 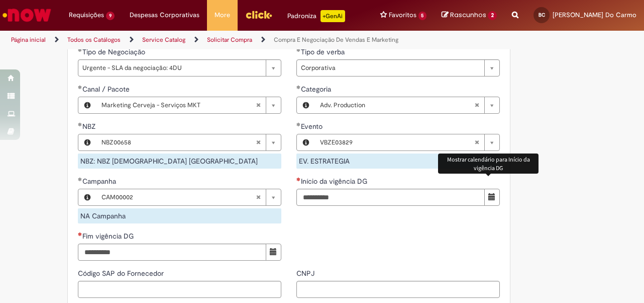 What do you see at coordinates (189, 197) in the screenshot?
I see `a: CAM00002Limpar campo Campanha` at bounding box center [189, 197].